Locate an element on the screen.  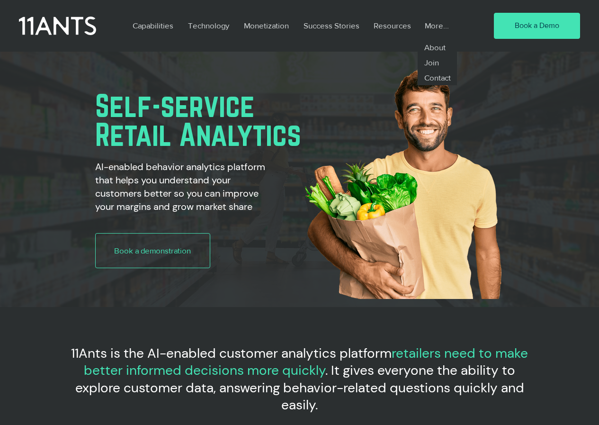
p: About is located at coordinates (435, 47).